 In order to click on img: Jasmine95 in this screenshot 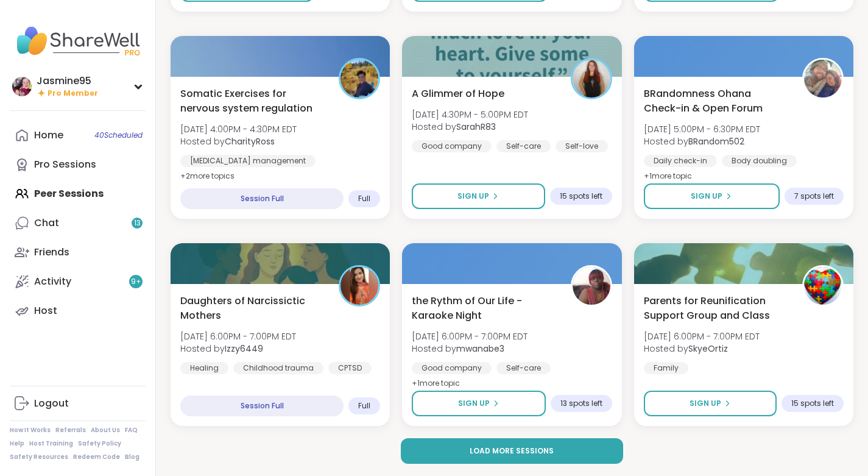, I will do `click(22, 87)`.